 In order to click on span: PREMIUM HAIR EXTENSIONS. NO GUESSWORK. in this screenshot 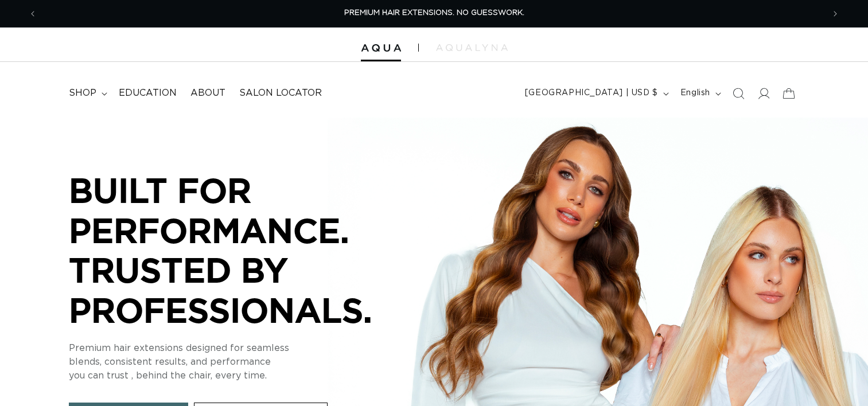, I will do `click(434, 13)`.